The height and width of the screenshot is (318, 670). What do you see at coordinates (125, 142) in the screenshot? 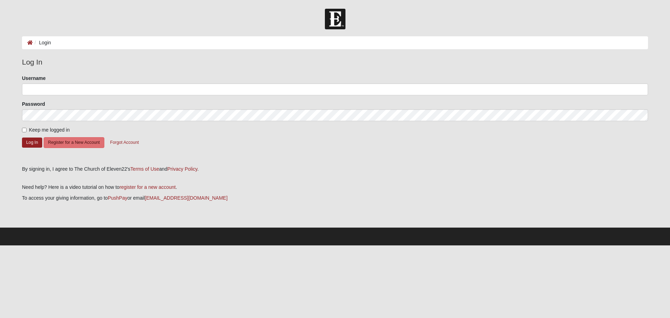
I see `button: Forgot Account` at bounding box center [125, 142].